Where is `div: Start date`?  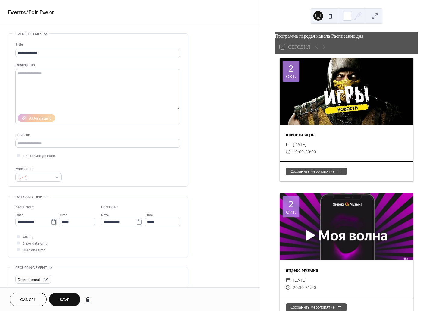 div: Start date is located at coordinates (25, 207).